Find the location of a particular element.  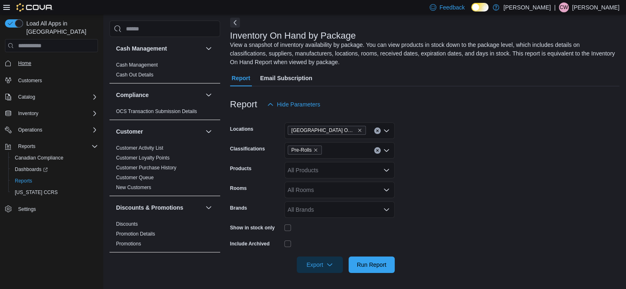

img: Cova is located at coordinates (35, 7).